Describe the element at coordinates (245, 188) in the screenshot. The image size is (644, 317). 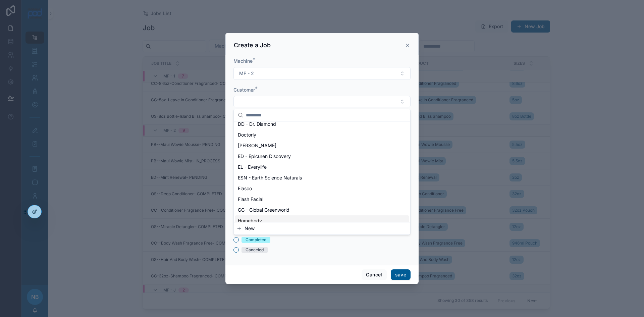
I see `span: Elasco` at that location.